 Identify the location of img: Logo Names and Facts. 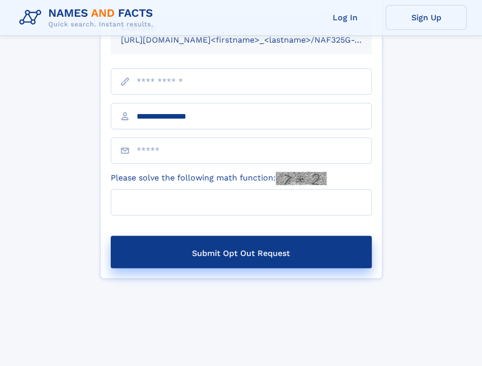
(88, 18).